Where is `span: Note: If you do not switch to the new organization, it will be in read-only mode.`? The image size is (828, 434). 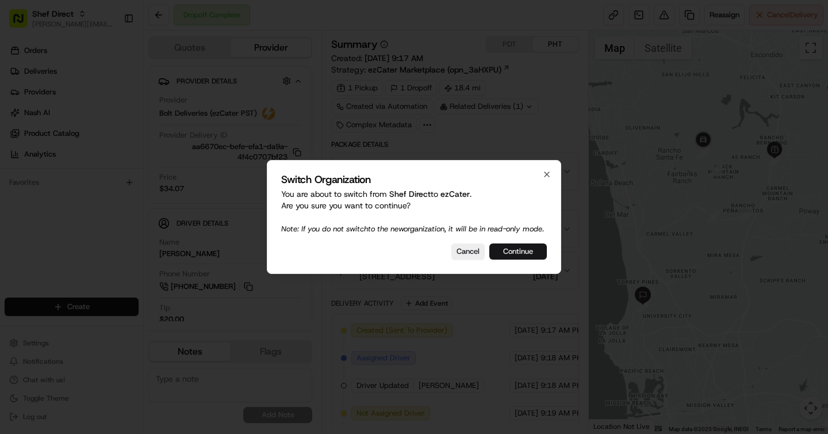 span: Note: If you do not switch to the new organization, it will be in read-only mode. is located at coordinates (412, 228).